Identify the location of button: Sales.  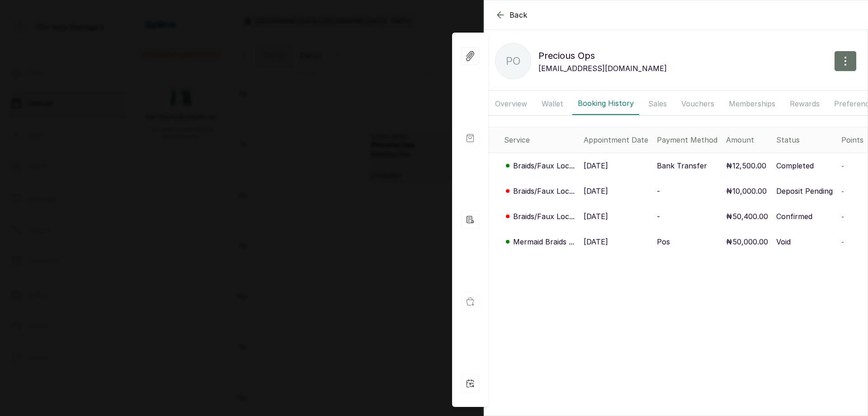
(657, 103).